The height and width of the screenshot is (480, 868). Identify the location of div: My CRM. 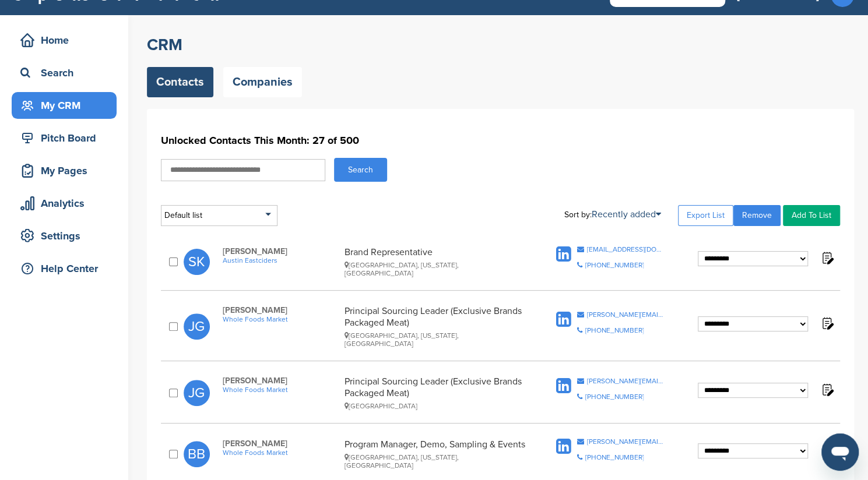
(67, 105).